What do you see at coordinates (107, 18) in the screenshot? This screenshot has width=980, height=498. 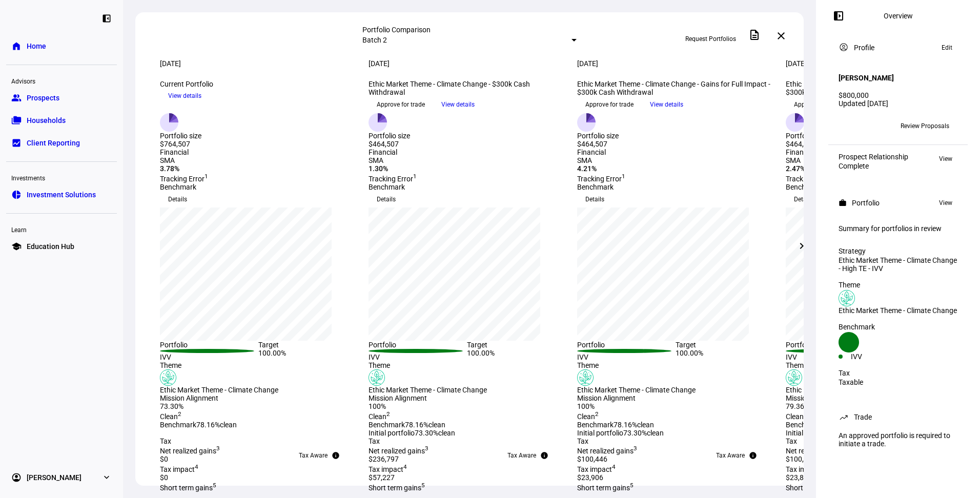 I see `eth-mat-symbol: left_panel_close` at bounding box center [107, 18].